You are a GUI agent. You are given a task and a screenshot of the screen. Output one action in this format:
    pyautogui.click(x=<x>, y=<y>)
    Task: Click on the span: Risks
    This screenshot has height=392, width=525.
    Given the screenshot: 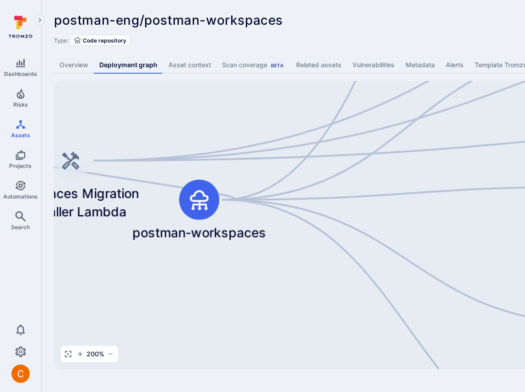 What is the action you would take?
    pyautogui.click(x=21, y=104)
    